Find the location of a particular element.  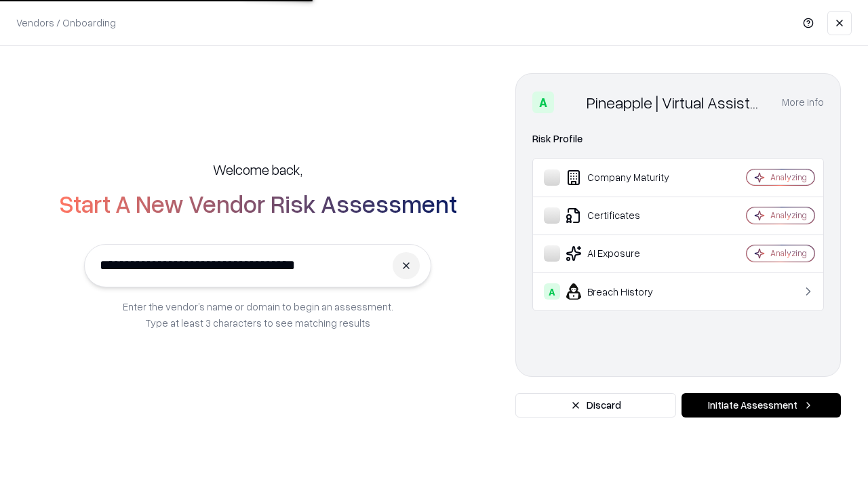

button: Discard is located at coordinates (596, 405).